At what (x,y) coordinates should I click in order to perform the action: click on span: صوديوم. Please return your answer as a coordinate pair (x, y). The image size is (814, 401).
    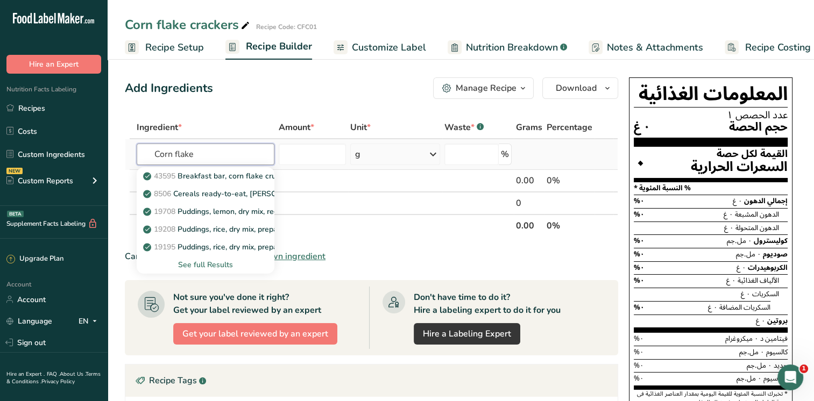
    Looking at the image, I should click on (775, 254).